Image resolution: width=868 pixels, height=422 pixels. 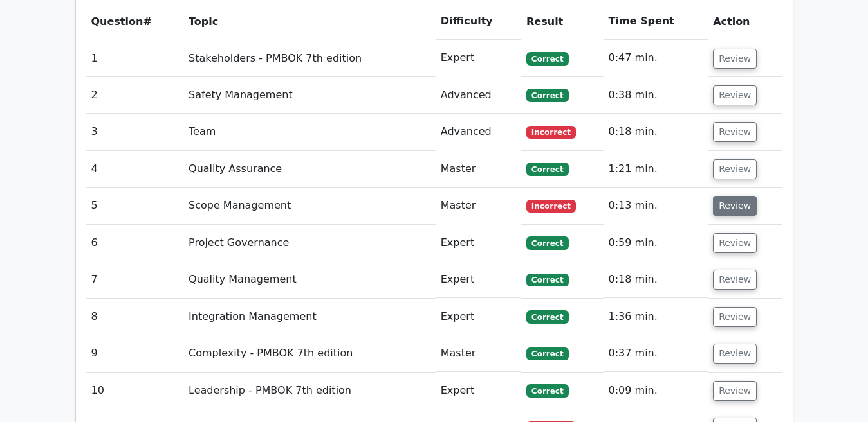 What do you see at coordinates (310, 95) in the screenshot?
I see `td: Safety Management` at bounding box center [310, 95].